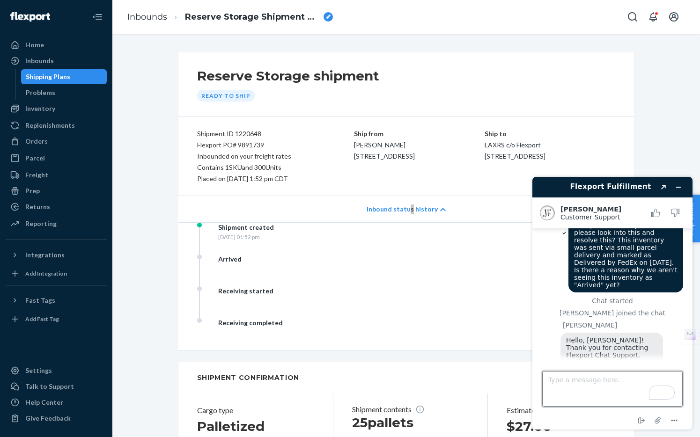 The image size is (700, 437). I want to click on div: Contains 1 SKU and 300 Units, so click(257, 168).